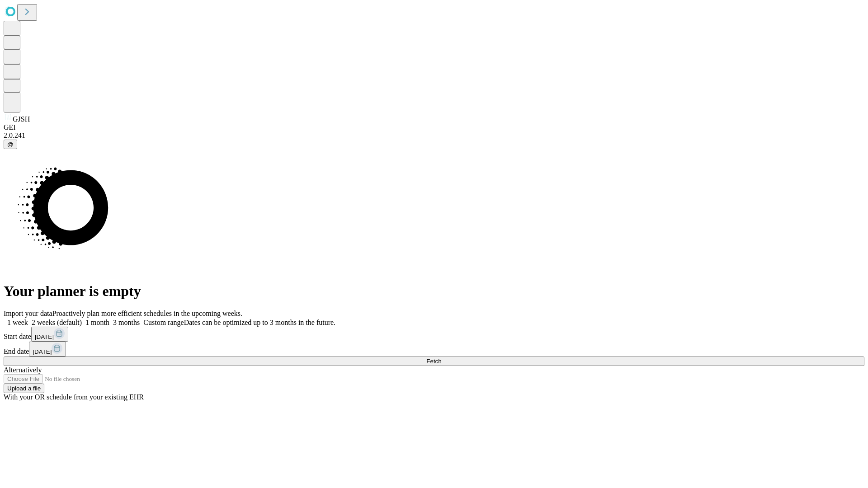  What do you see at coordinates (28, 313) in the screenshot?
I see `span: Import your data` at bounding box center [28, 313].